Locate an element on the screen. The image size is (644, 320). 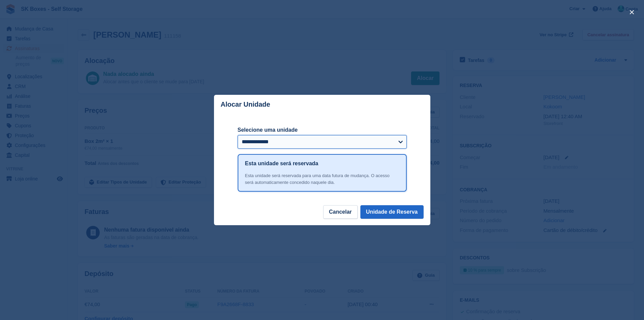
div: Esta unidade será reservada para uma data futura de mudança. O acesso será automaticamente conced... is located at coordinates (322, 179).